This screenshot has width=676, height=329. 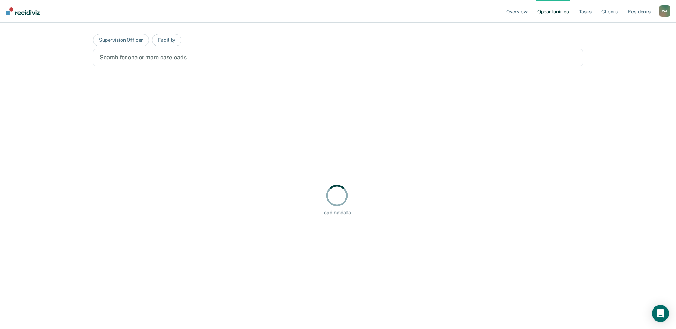 What do you see at coordinates (338, 213) in the screenshot?
I see `div: Loading data...` at bounding box center [338, 213].